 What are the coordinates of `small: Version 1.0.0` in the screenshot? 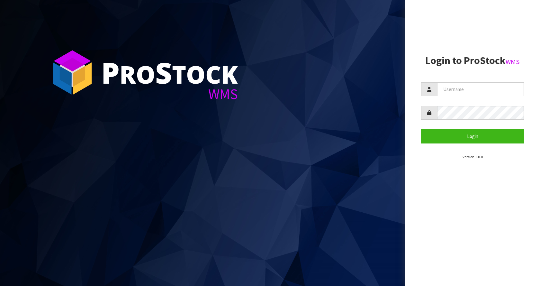 It's located at (472, 157).